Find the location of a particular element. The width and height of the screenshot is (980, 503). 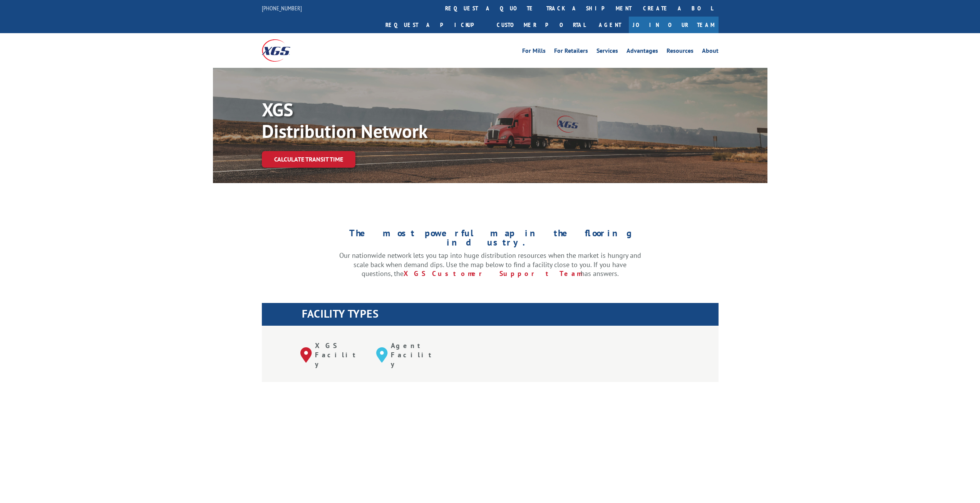

h1: The most powerful map in the flooring industry. is located at coordinates (490, 240).